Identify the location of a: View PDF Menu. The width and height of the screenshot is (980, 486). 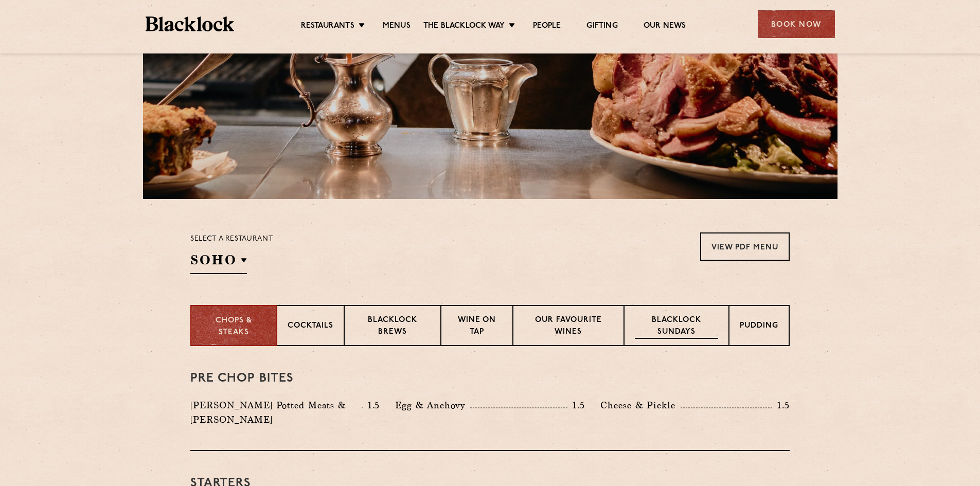
(745, 247).